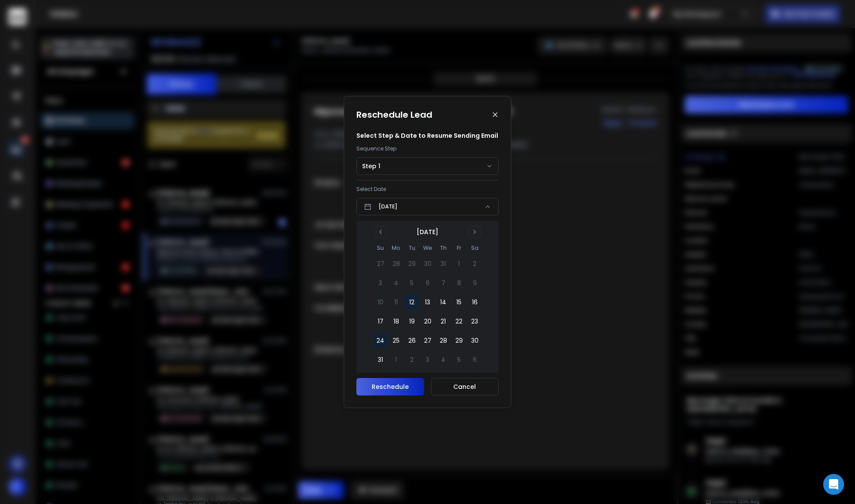 The width and height of the screenshot is (855, 504). I want to click on button: 4, so click(443, 360).